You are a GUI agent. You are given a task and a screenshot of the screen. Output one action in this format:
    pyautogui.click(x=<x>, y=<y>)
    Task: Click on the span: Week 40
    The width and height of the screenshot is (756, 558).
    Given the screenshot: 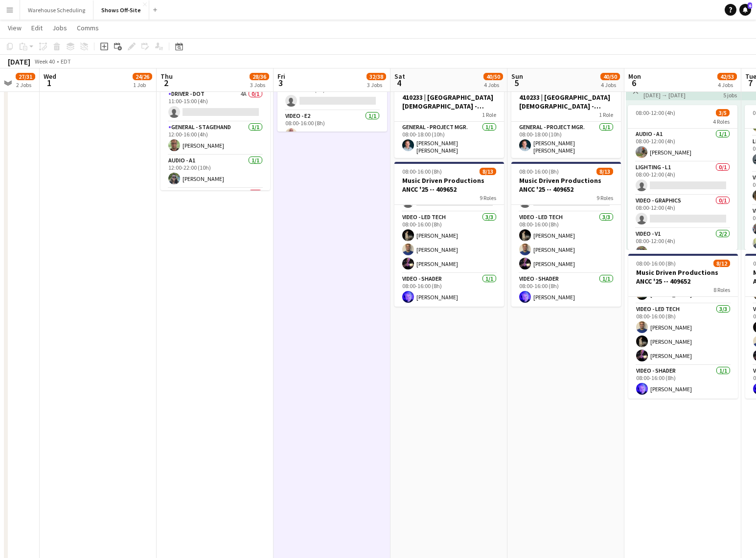 What is the action you would take?
    pyautogui.click(x=45, y=61)
    